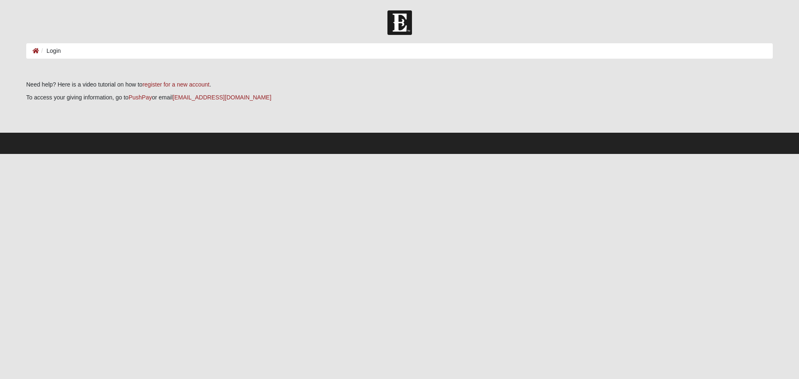  Describe the element at coordinates (399, 97) in the screenshot. I see `p: To access your giving information, go to or email` at that location.